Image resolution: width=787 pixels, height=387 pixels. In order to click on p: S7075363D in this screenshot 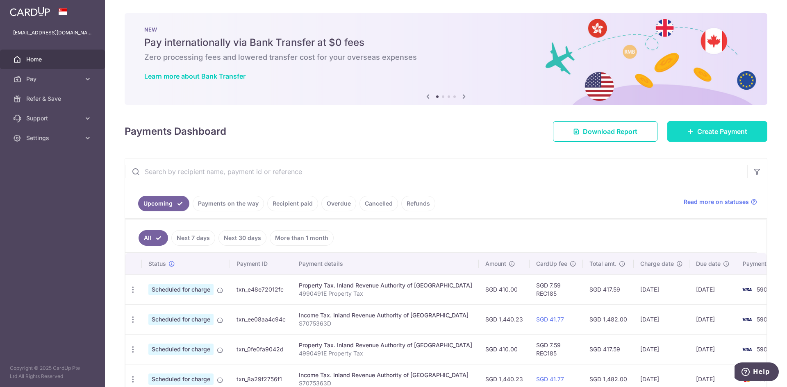, I will do `click(385, 324)`.